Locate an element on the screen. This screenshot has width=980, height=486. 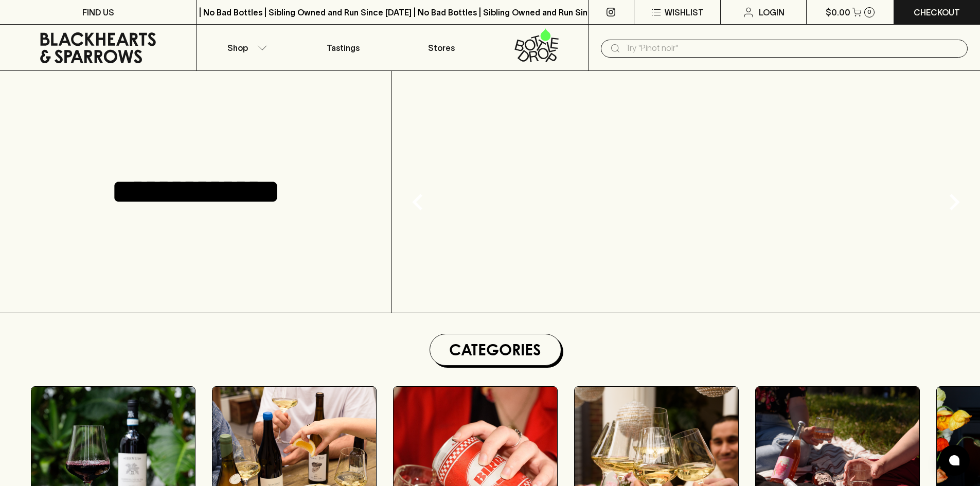
img: gif;base64,R0lGODlhAQABAAAAACH5BAEKAAEALAAAAAABAAEAAAICTAEAOw== is located at coordinates (686, 192).